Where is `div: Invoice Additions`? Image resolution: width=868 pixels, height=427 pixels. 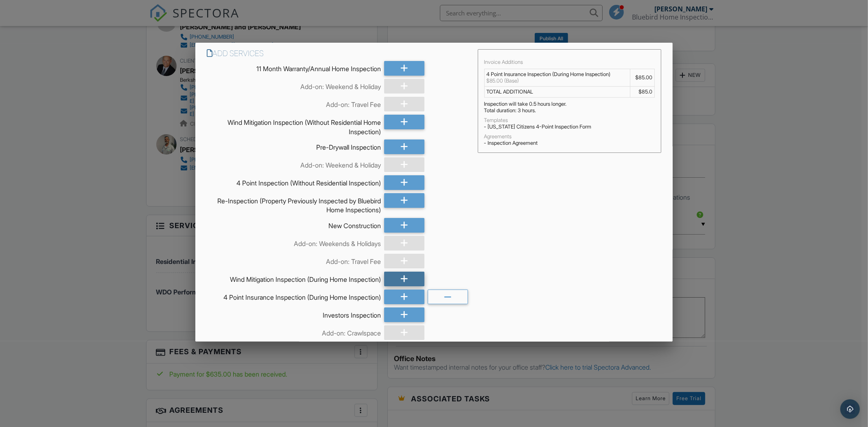
div: Invoice Additions is located at coordinates (569, 62).